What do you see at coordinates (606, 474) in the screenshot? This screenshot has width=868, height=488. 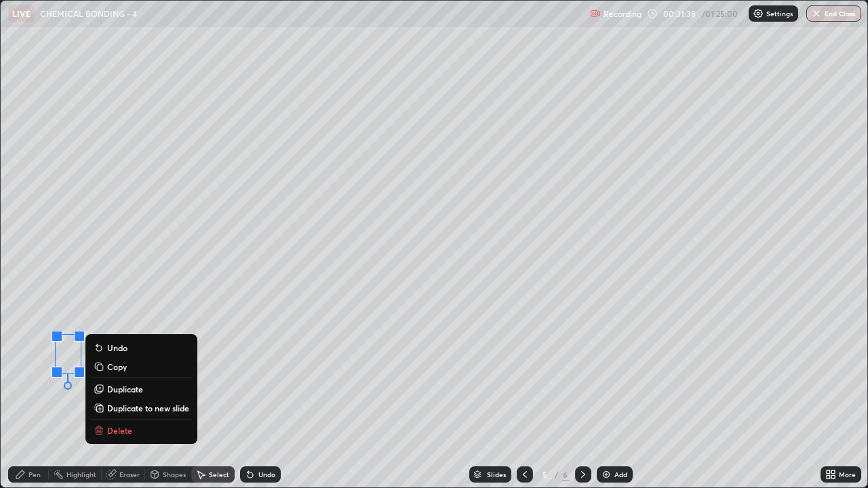 I see `img: add-slide-button` at bounding box center [606, 474].